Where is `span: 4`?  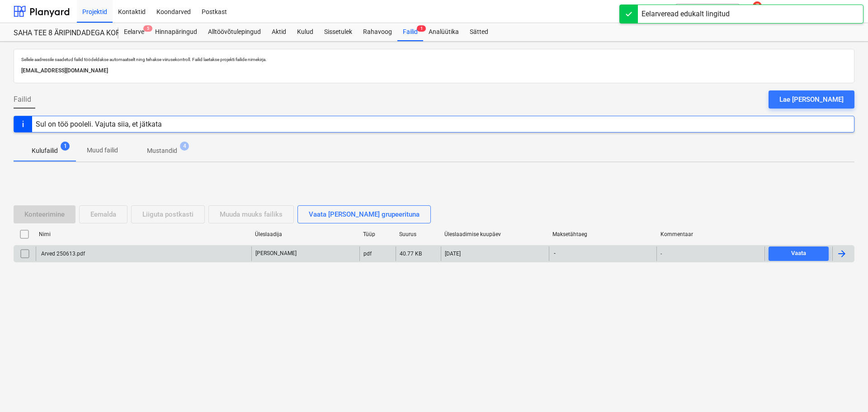 span: 4 is located at coordinates (185, 146).